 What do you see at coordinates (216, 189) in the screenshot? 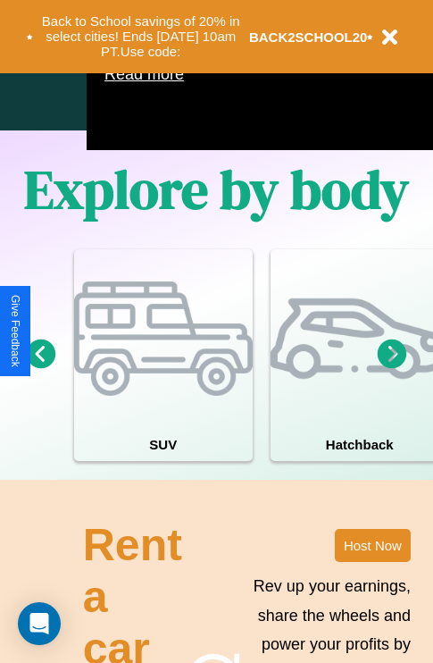
I see `h1: Explore by body` at bounding box center [216, 189].